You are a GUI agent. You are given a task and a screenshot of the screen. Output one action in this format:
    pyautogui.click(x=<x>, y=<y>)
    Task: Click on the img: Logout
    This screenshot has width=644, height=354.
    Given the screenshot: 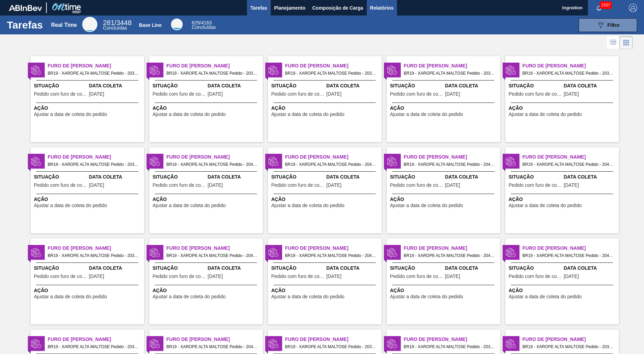 What is the action you would take?
    pyautogui.click(x=633, y=8)
    